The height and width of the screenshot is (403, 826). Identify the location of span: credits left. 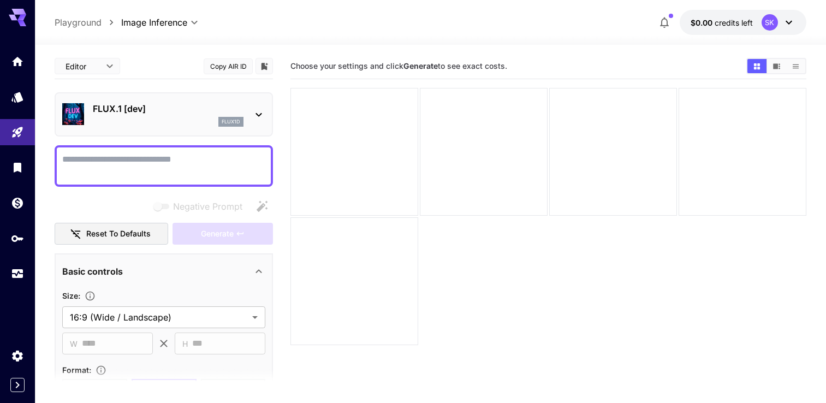
(734, 22).